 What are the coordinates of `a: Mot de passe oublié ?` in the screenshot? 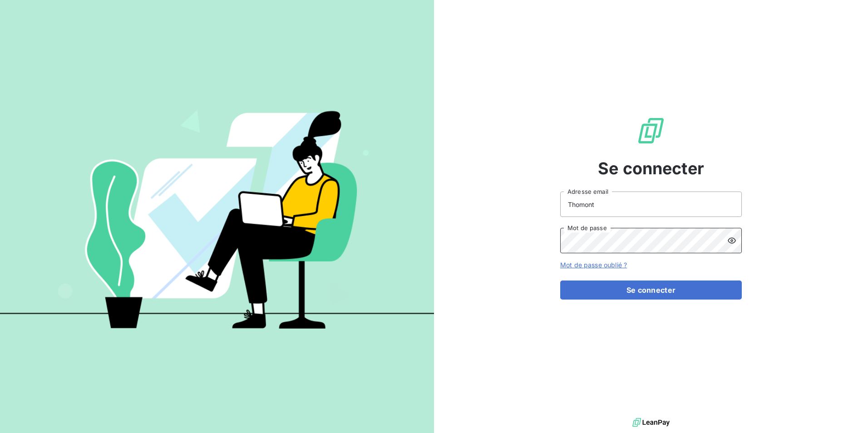 It's located at (593, 265).